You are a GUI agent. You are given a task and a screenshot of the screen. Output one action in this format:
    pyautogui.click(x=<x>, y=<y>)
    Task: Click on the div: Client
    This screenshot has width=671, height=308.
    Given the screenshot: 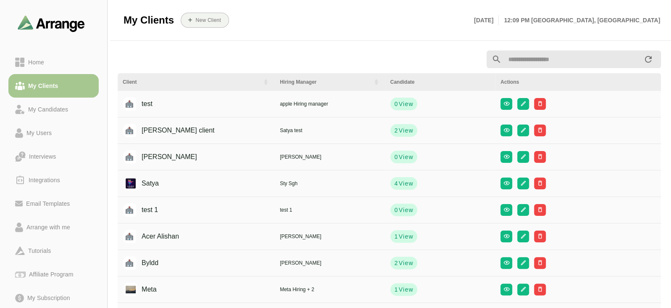 What is the action you would take?
    pyautogui.click(x=190, y=82)
    